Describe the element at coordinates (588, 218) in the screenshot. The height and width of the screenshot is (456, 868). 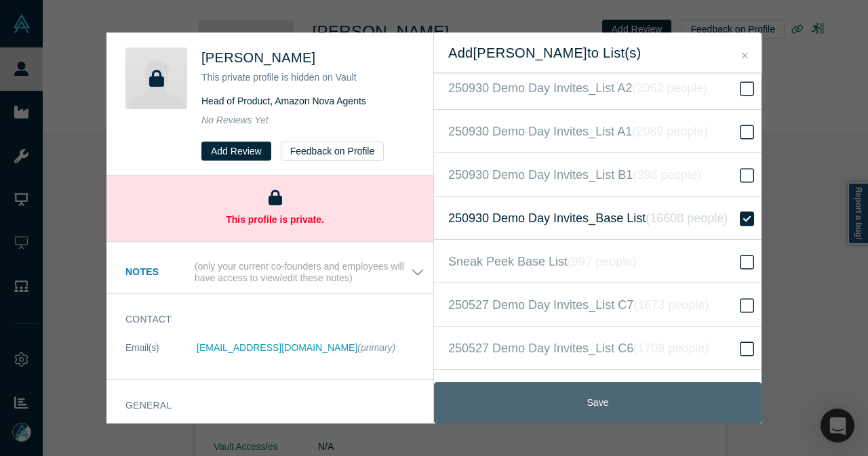
I see `span: 250930 Demo Day Invites_Base List` at that location.